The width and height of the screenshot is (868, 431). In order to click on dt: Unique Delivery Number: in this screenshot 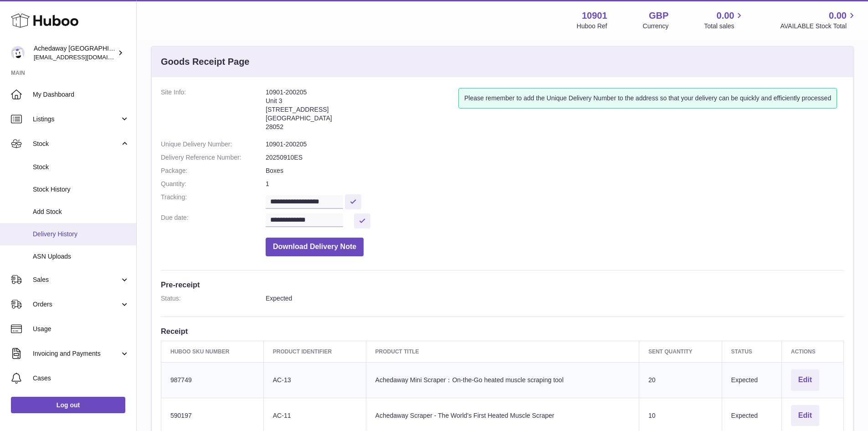, I will do `click(213, 144)`.